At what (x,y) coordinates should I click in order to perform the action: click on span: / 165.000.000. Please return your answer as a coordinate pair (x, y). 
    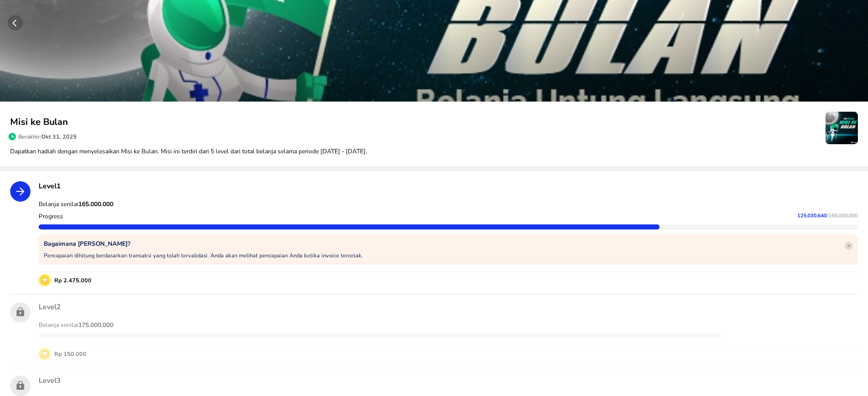
    Looking at the image, I should click on (842, 216).